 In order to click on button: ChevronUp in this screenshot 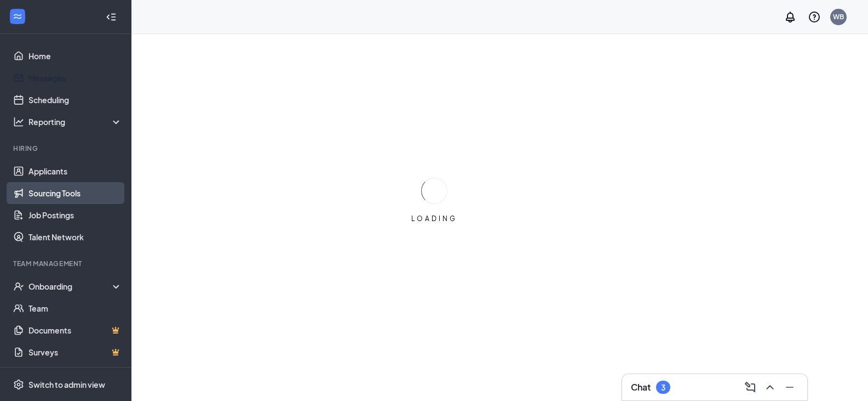, I will do `click(770, 387)`.